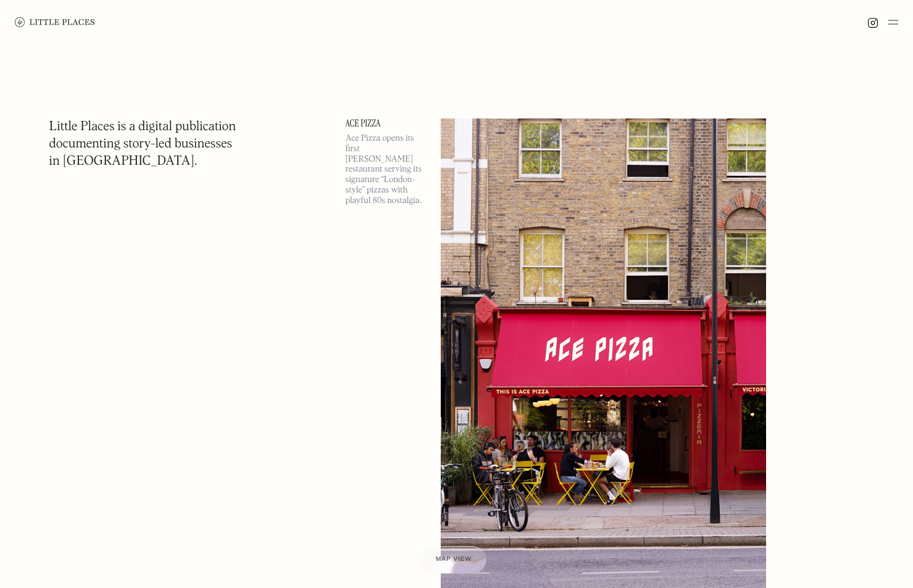 The image size is (913, 588). What do you see at coordinates (386, 124) in the screenshot?
I see `a: Ace Pizza` at bounding box center [386, 124].